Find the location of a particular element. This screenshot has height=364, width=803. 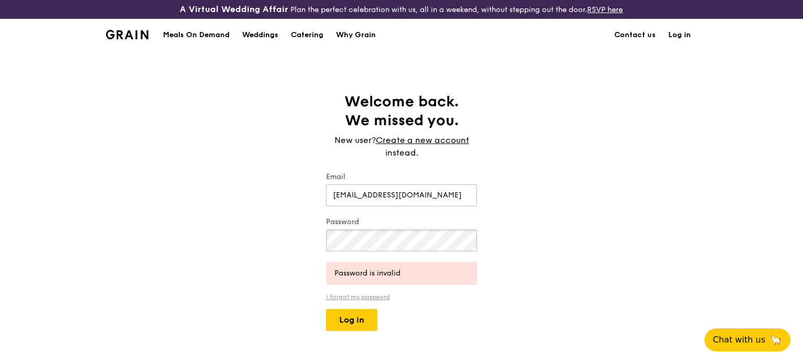

a: Catering is located at coordinates (307, 35).